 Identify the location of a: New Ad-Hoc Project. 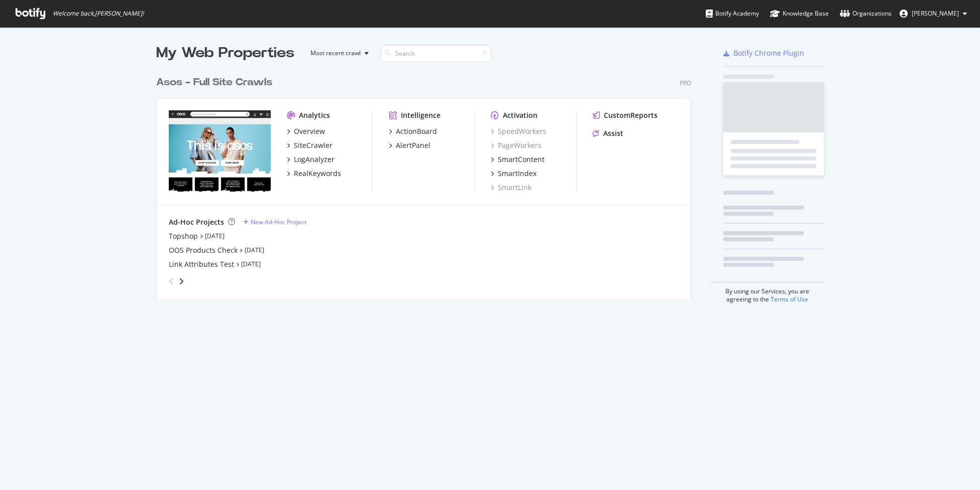
(275, 222).